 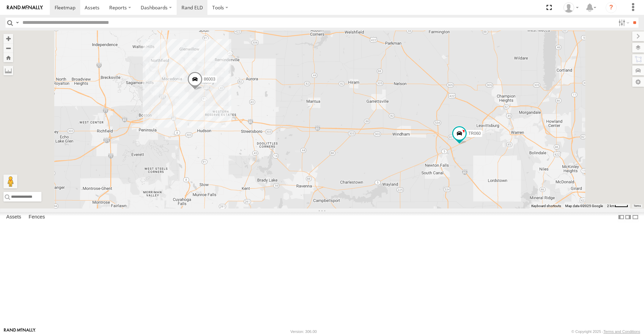 What do you see at coordinates (622, 331) in the screenshot?
I see `a: Terms and Conditions` at bounding box center [622, 331].